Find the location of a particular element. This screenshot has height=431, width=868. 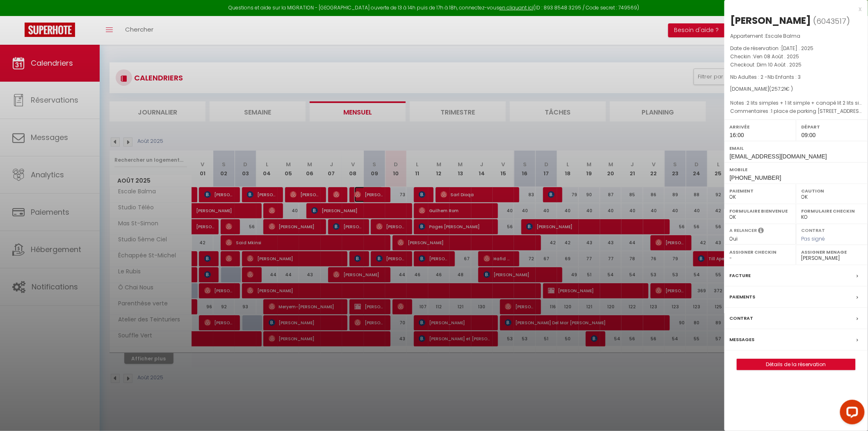

label: A relancer is located at coordinates (744, 230).